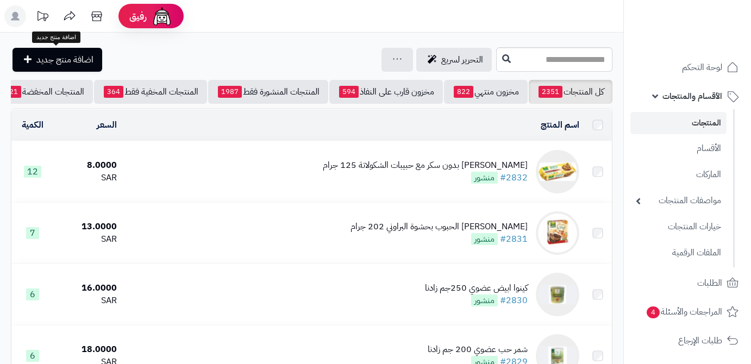  What do you see at coordinates (710, 283) in the screenshot?
I see `span: الطلبات` at bounding box center [710, 283].